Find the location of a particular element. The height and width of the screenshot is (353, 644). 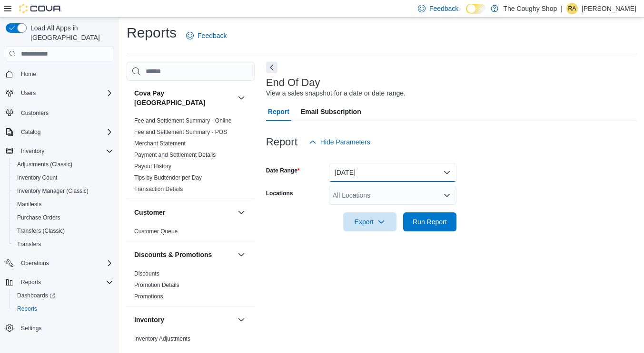

button: Adjustments (Classic) is located at coordinates (63, 164).